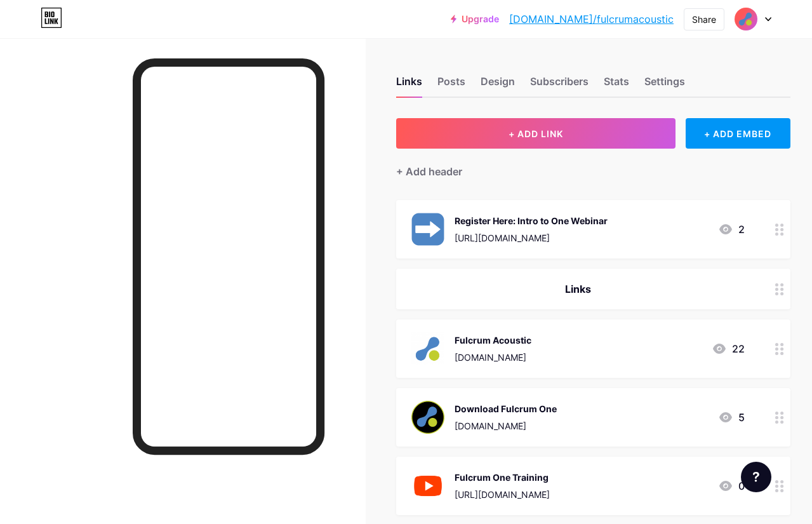 The height and width of the screenshot is (524, 812). Describe the element at coordinates (498, 85) in the screenshot. I see `div: Design` at that location.